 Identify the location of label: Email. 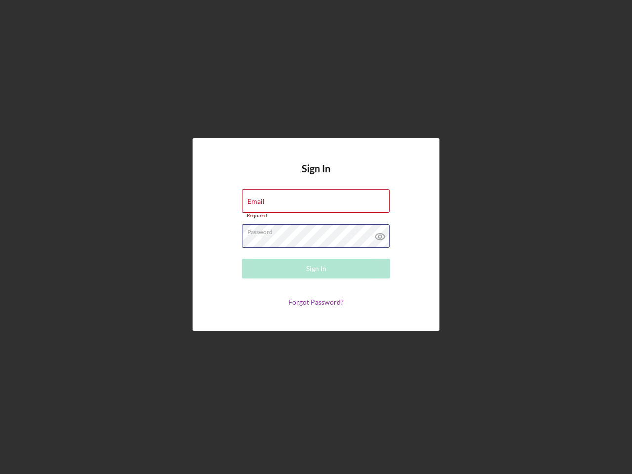
(256, 201).